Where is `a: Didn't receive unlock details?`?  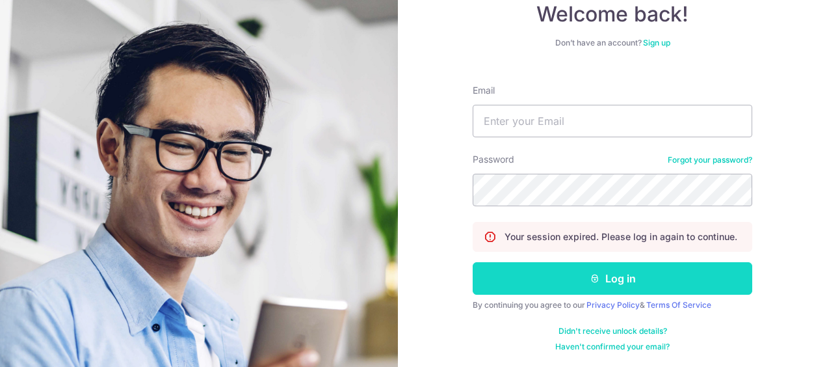 a: Didn't receive unlock details? is located at coordinates (612, 331).